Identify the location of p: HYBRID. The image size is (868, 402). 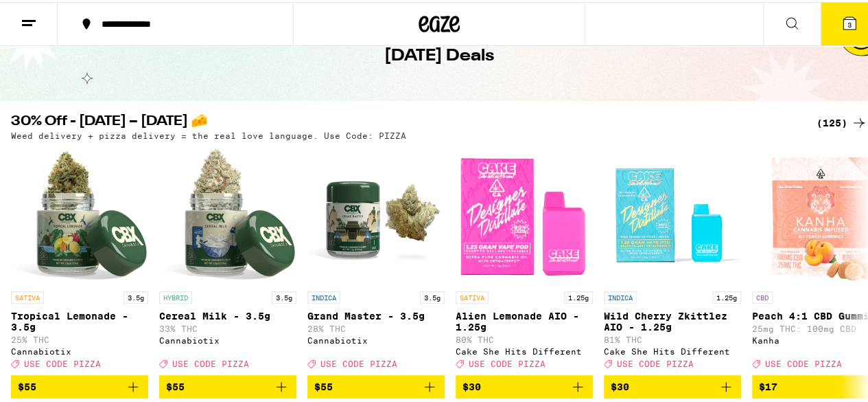
(176, 295).